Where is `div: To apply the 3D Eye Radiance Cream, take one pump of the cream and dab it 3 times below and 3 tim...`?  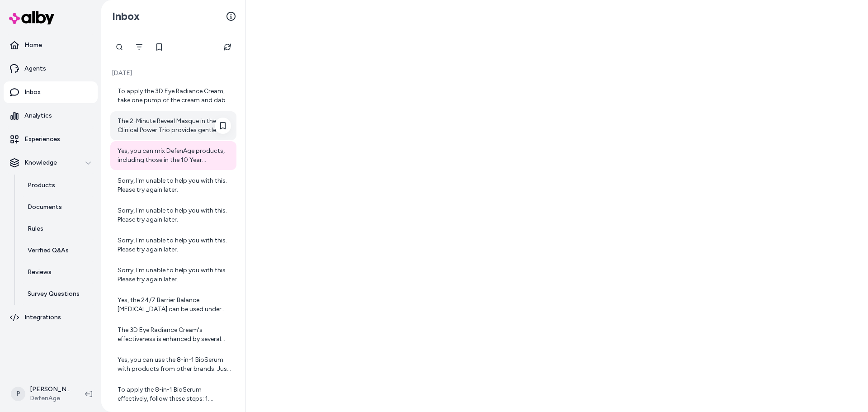 div: To apply the 3D Eye Radiance Cream, take one pump of the cream and dab it 3 times below and 3 tim... is located at coordinates (174, 96).